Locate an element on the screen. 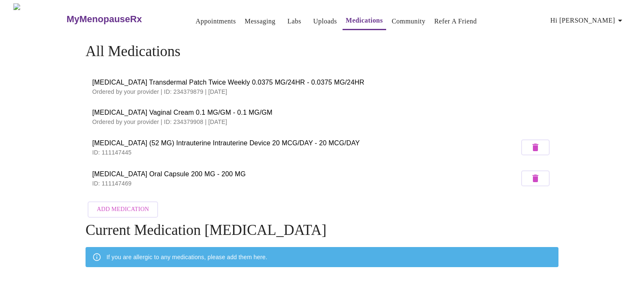 This screenshot has height=291, width=644. a: Messaging is located at coordinates (260, 22).